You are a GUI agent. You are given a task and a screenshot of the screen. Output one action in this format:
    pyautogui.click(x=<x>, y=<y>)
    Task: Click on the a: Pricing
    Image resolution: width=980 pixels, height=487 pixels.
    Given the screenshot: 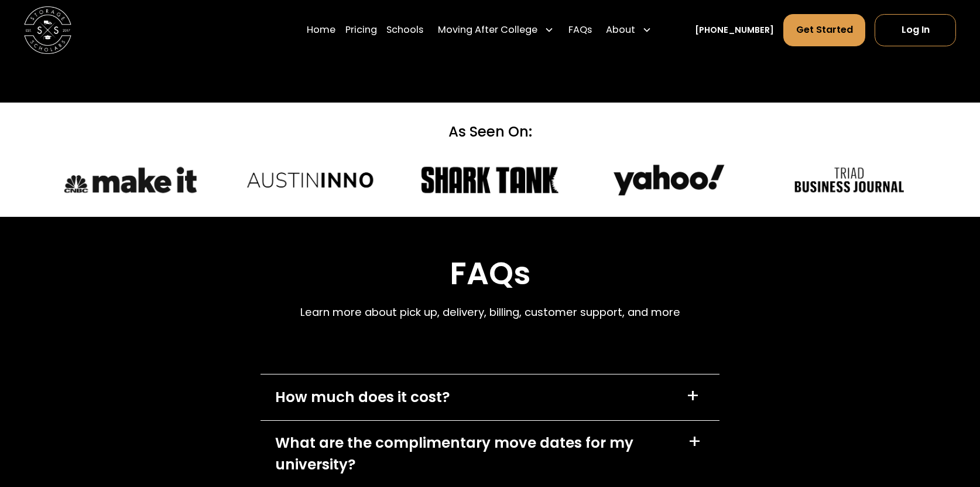 What is the action you would take?
    pyautogui.click(x=361, y=29)
    